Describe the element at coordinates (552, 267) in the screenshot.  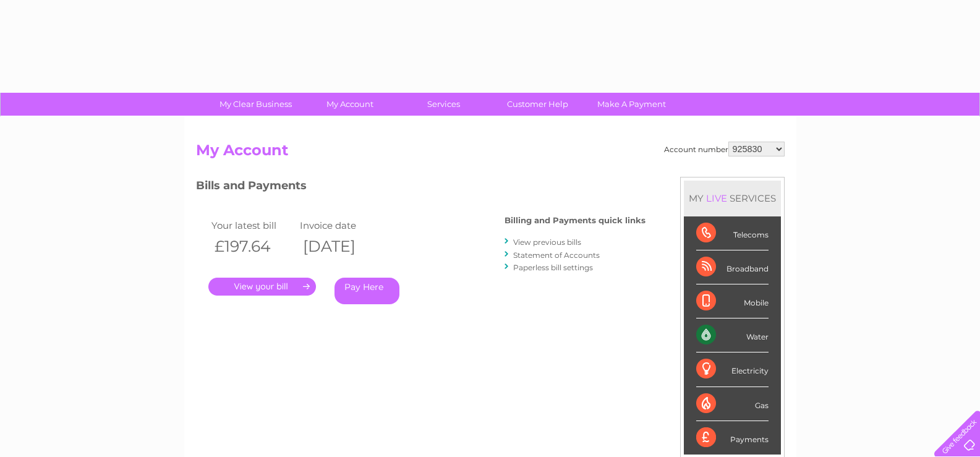
I see `a: Paperless bill settings` at that location.